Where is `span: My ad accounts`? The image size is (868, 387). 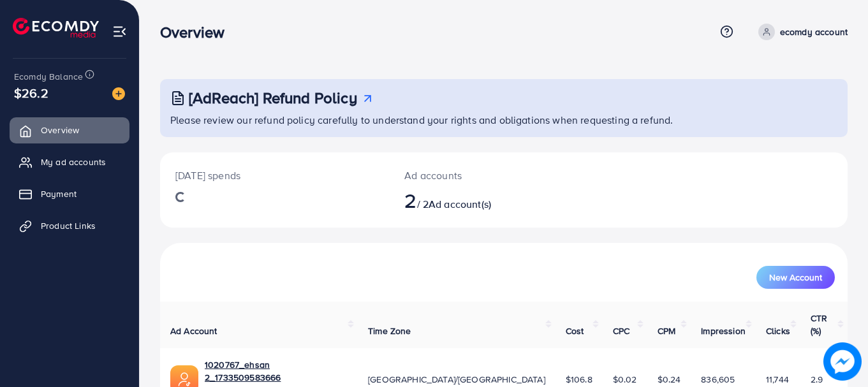 span: My ad accounts is located at coordinates (74, 162).